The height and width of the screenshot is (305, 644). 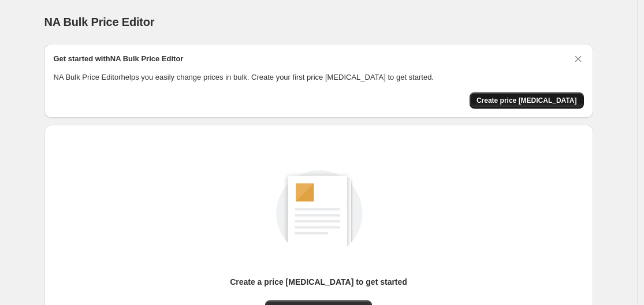 What do you see at coordinates (527, 101) in the screenshot?
I see `button: Create price change job` at bounding box center [527, 101].